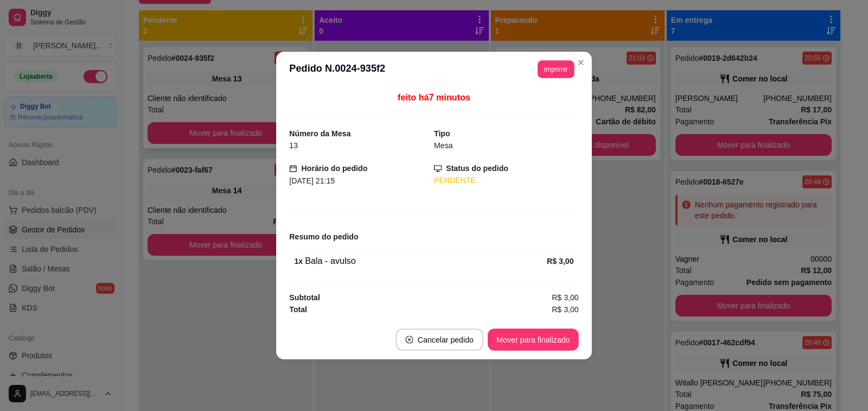 The height and width of the screenshot is (411, 868). I want to click on h3: Pedido N. 0024-935f2, so click(337, 69).